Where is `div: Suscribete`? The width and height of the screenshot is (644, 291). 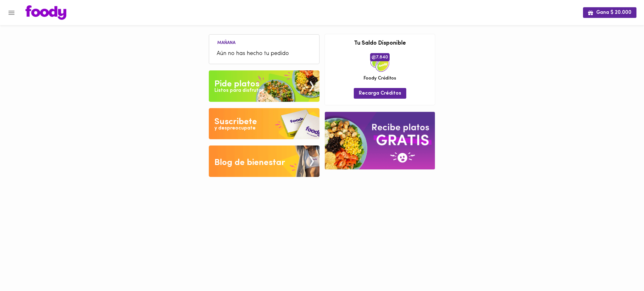 div: Suscribete is located at coordinates (236, 122).